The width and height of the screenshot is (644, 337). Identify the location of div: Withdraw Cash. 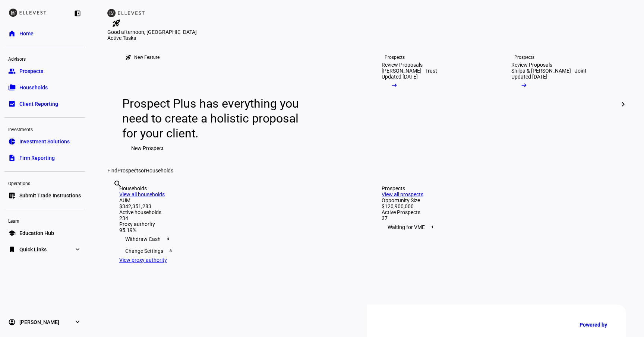
(235, 239).